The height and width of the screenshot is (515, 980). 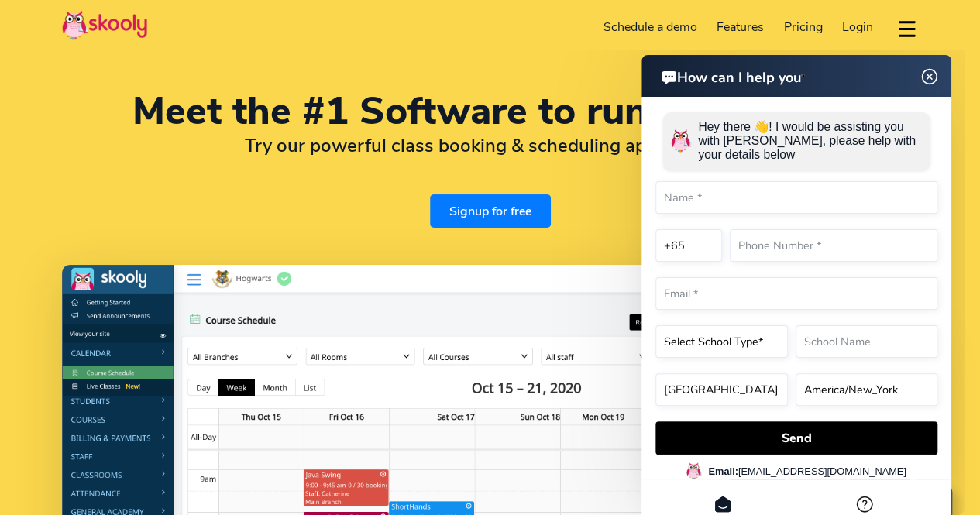 What do you see at coordinates (858, 28) in the screenshot?
I see `a: Login` at bounding box center [858, 28].